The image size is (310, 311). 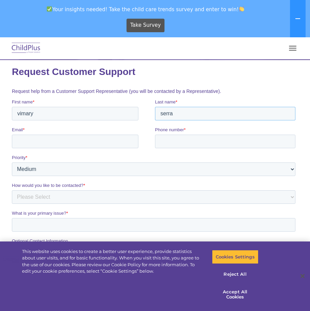 What do you see at coordinates (146, 9) in the screenshot?
I see `span: Your insights needed! Take the child care trends survey and enter to win!` at bounding box center [146, 9].